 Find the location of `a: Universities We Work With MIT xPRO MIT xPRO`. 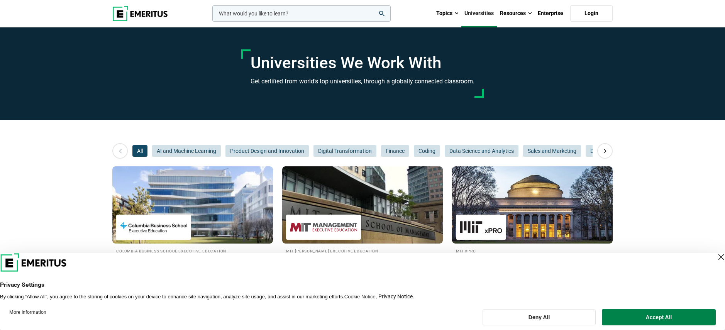

a: Universities We Work With MIT xPRO MIT xPRO is located at coordinates (532, 210).